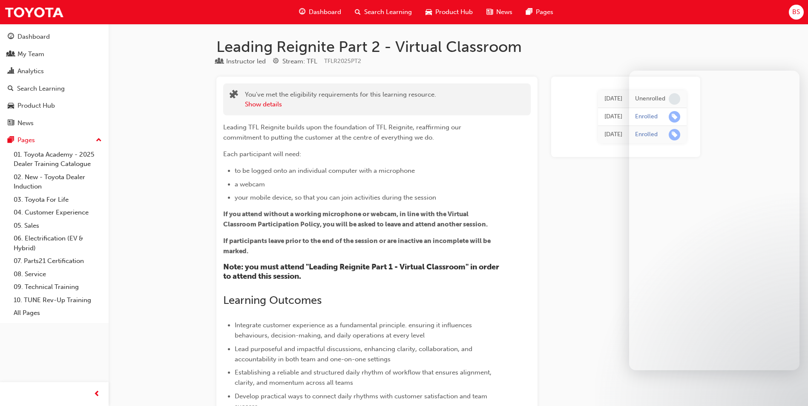 The height and width of the screenshot is (406, 808). What do you see at coordinates (57, 313) in the screenshot?
I see `a: All Pages` at bounding box center [57, 313].